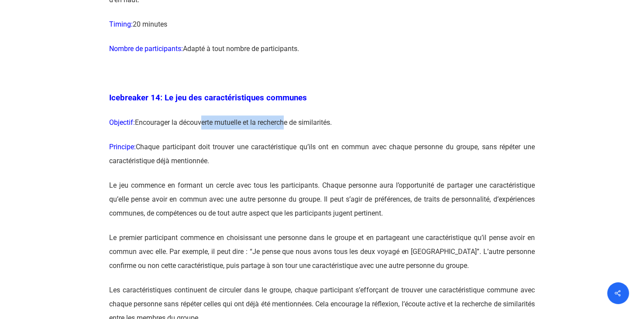 The width and height of the screenshot is (644, 319). What do you see at coordinates (208, 98) in the screenshot?
I see `span: Icebreaker 14: Le jeu des caractéristiques communes` at bounding box center [208, 98].